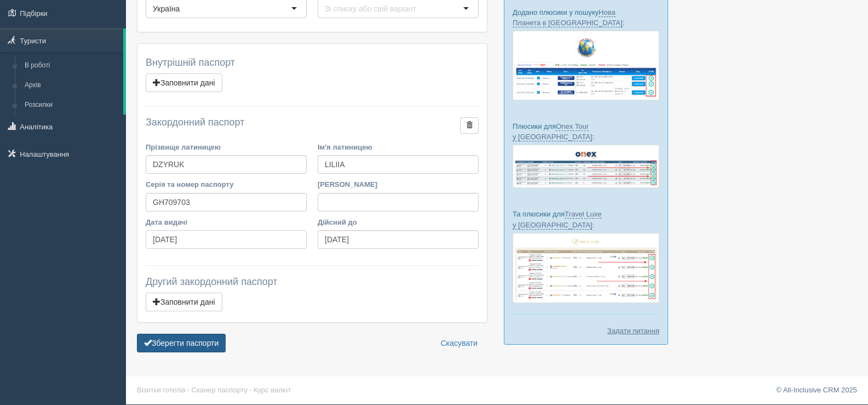 This screenshot has height=405, width=868. What do you see at coordinates (586, 166) in the screenshot?
I see `img: onex-tour-proposal-crm-for-travel-agency.png` at bounding box center [586, 166].